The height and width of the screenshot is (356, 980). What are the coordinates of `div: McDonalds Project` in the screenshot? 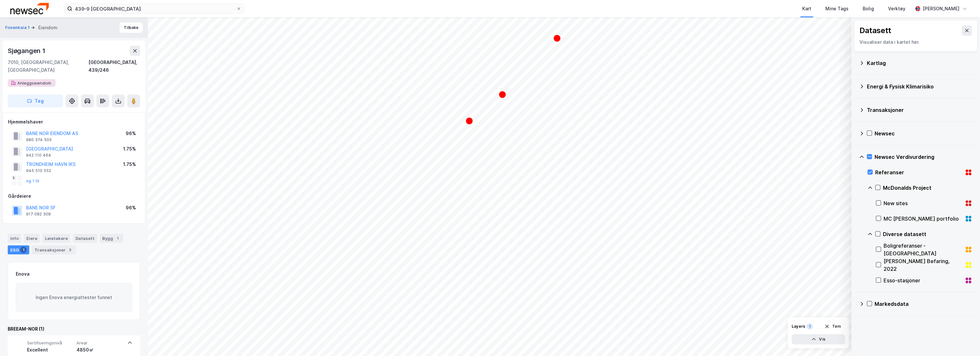 It's located at (928, 188).